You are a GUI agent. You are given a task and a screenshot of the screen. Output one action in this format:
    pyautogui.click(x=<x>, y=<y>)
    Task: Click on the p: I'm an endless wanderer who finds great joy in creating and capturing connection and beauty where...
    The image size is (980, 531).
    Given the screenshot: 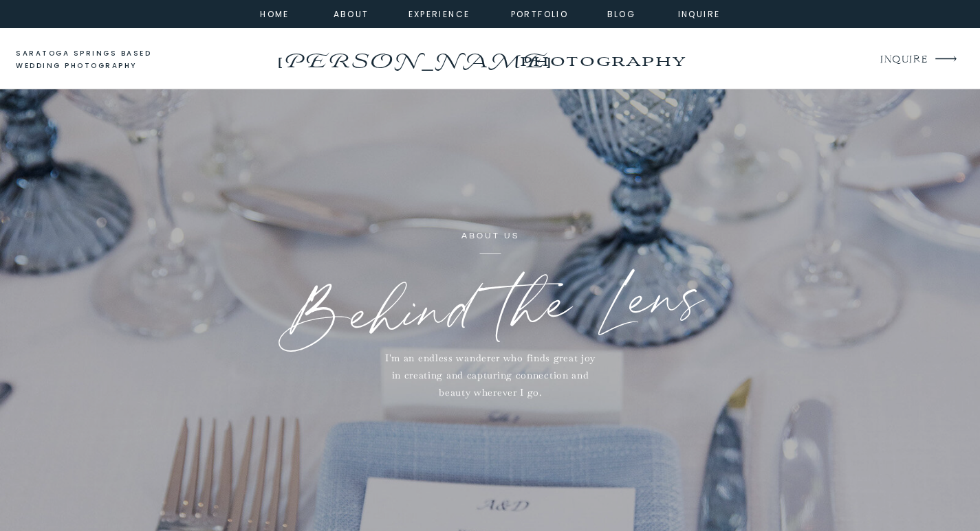 What is the action you would take?
    pyautogui.click(x=490, y=372)
    